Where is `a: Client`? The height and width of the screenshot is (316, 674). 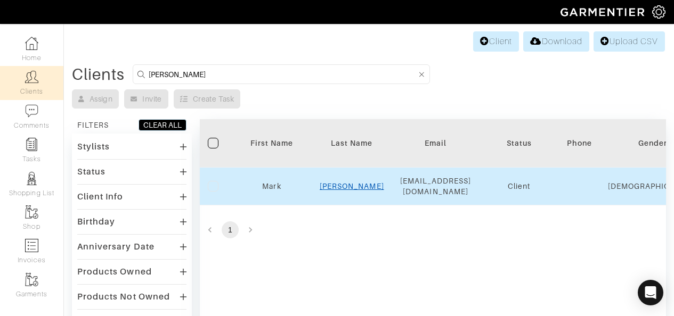
a: Client is located at coordinates (496, 42).